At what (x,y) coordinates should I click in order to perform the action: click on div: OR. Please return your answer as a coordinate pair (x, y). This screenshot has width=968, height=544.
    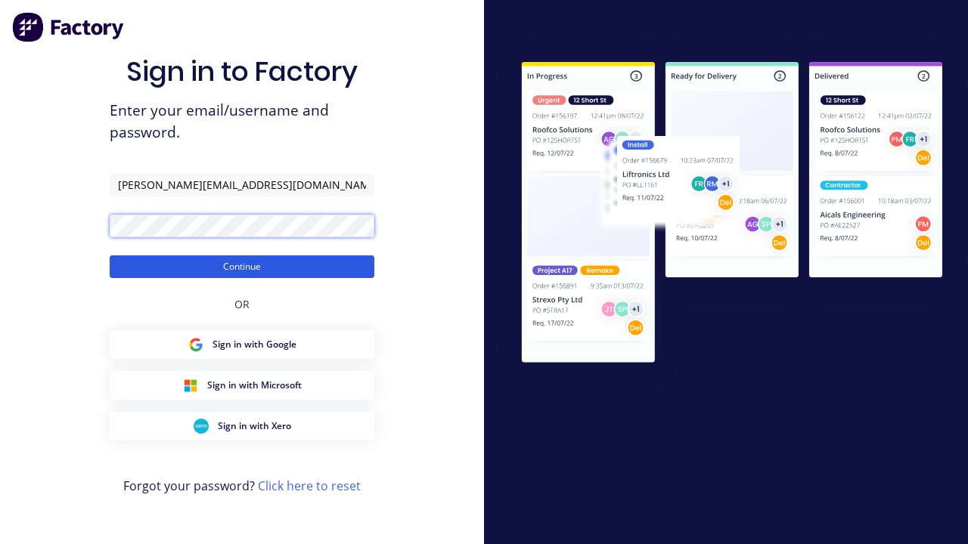
    Looking at the image, I should click on (242, 304).